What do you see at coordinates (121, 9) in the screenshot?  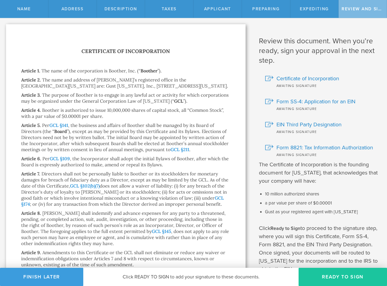 I see `span: Description` at bounding box center [121, 9].